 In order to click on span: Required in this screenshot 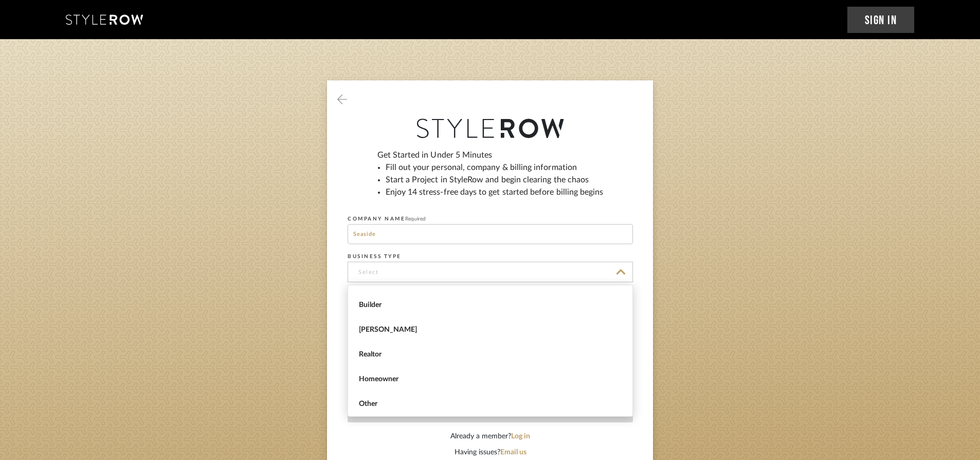, I will do `click(416, 219)`.